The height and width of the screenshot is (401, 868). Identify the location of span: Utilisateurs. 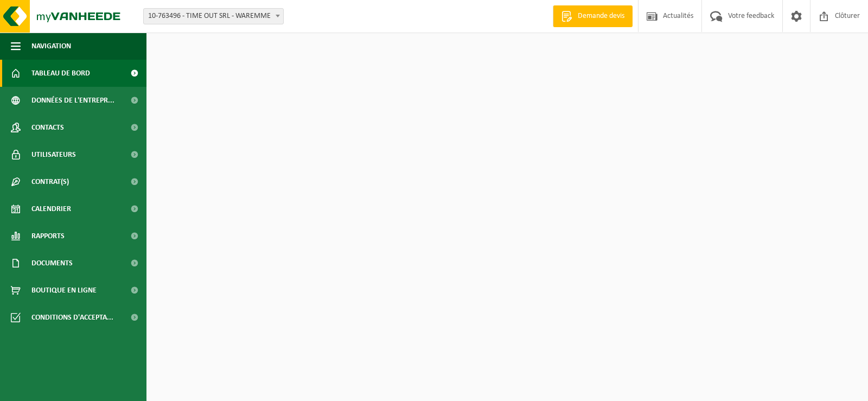
(53, 154).